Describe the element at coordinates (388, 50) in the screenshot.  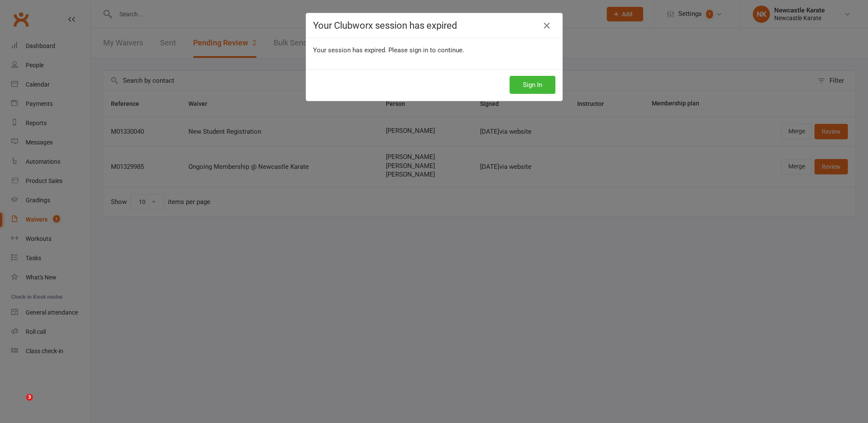
I see `span: Your session has expired. Please sign in to continue.` at that location.